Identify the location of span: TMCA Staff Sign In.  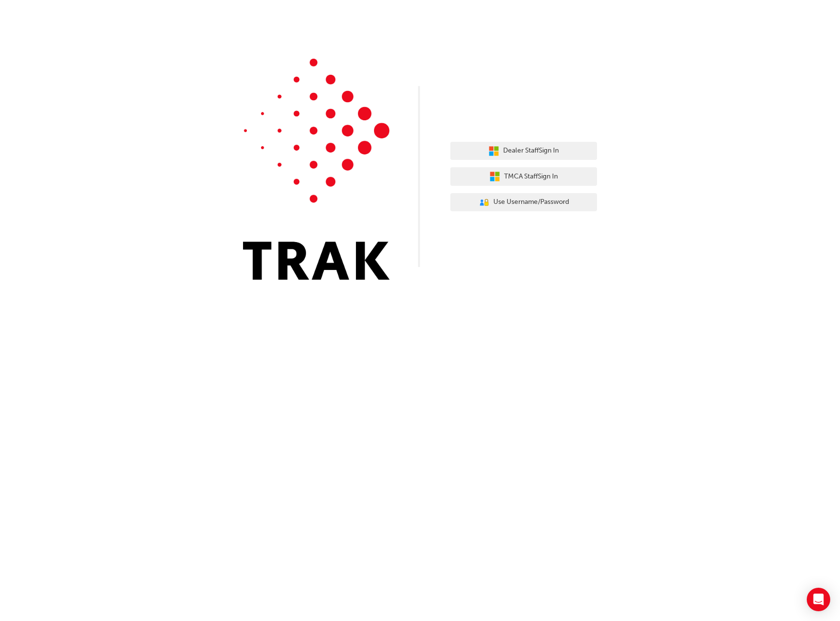
(531, 177).